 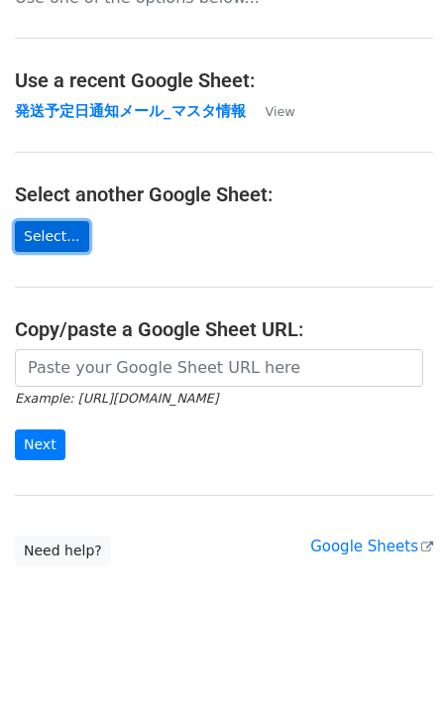 What do you see at coordinates (224, 80) in the screenshot?
I see `h4: Use a recent Google Sheet:` at bounding box center [224, 80].